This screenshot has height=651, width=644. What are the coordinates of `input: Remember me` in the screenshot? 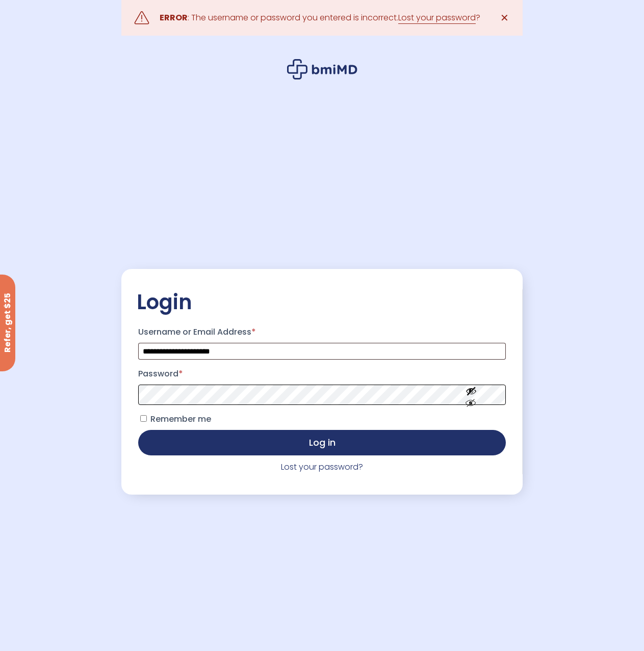 It's located at (144, 418).